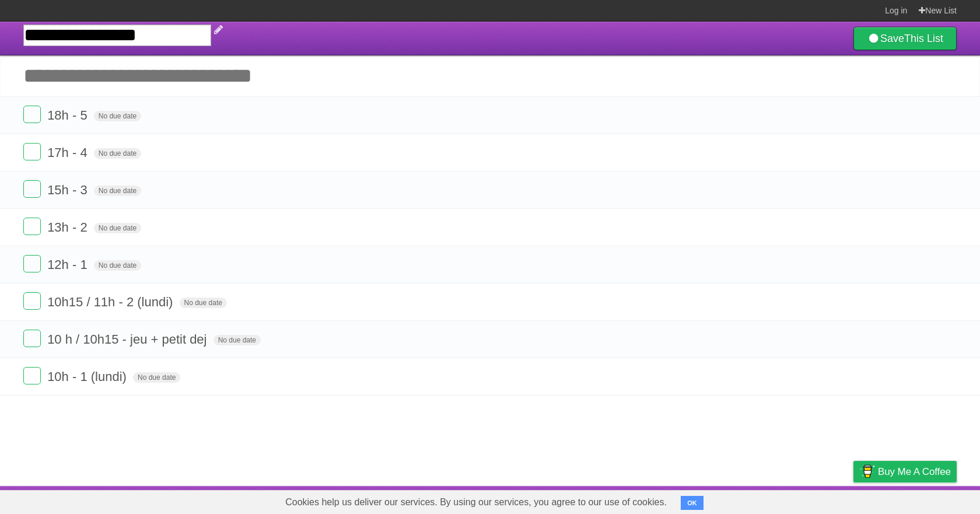 The height and width of the screenshot is (514, 980). I want to click on span: 10h - 1 (lundi), so click(88, 376).